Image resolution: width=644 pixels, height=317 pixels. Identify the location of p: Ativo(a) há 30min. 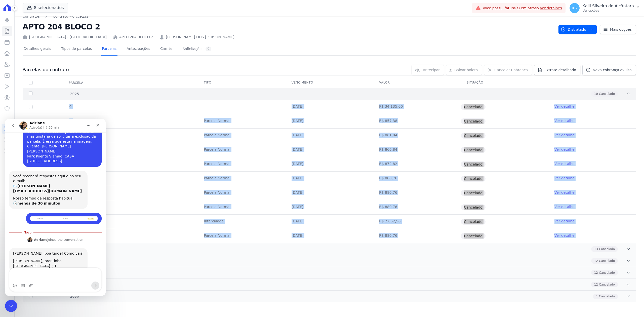
(39, 9).